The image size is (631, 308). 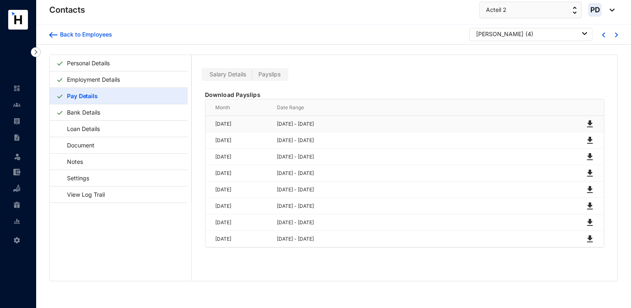 I want to click on p: Contacts, so click(x=67, y=10).